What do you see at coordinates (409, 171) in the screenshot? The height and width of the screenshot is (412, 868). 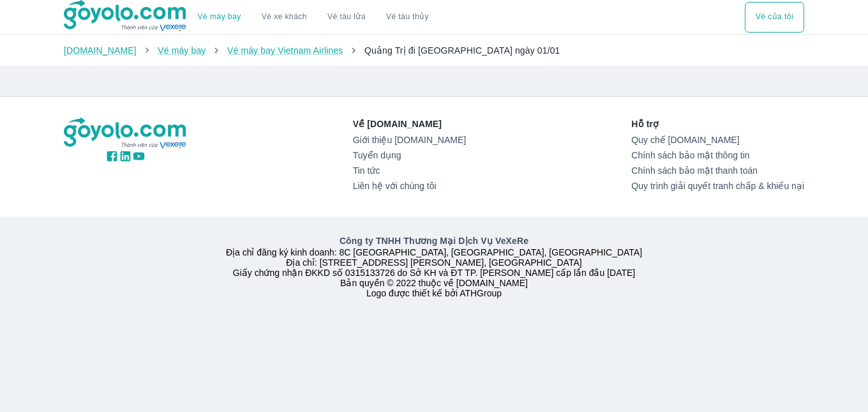 I see `a: Tin tức` at bounding box center [409, 171].